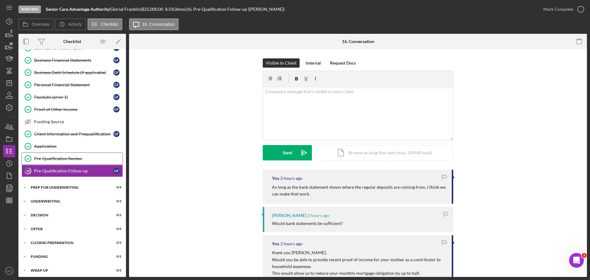 The image size is (590, 280). What do you see at coordinates (343, 63) in the screenshot?
I see `div: Request Docs` at bounding box center [343, 63].